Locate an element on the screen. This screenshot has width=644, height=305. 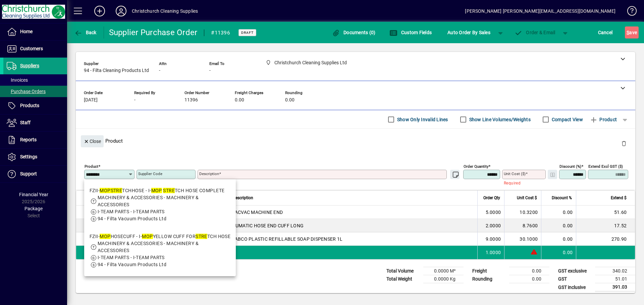
button: Documents (0) is located at coordinates (354, 32).